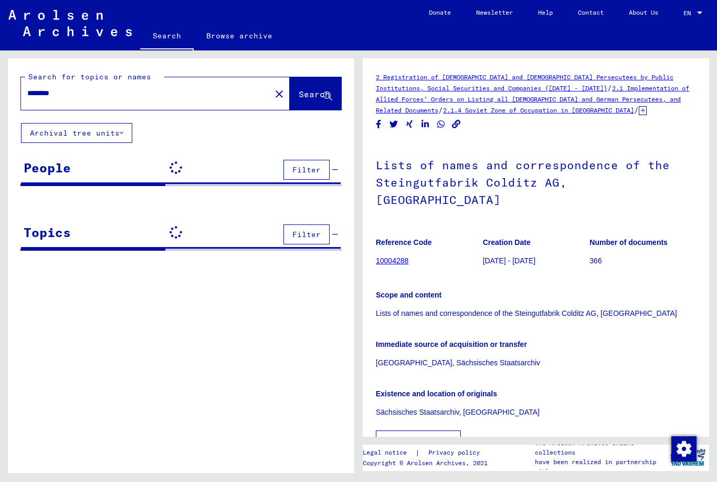 The image size is (717, 482). I want to click on b: Scope and content, so click(409, 295).